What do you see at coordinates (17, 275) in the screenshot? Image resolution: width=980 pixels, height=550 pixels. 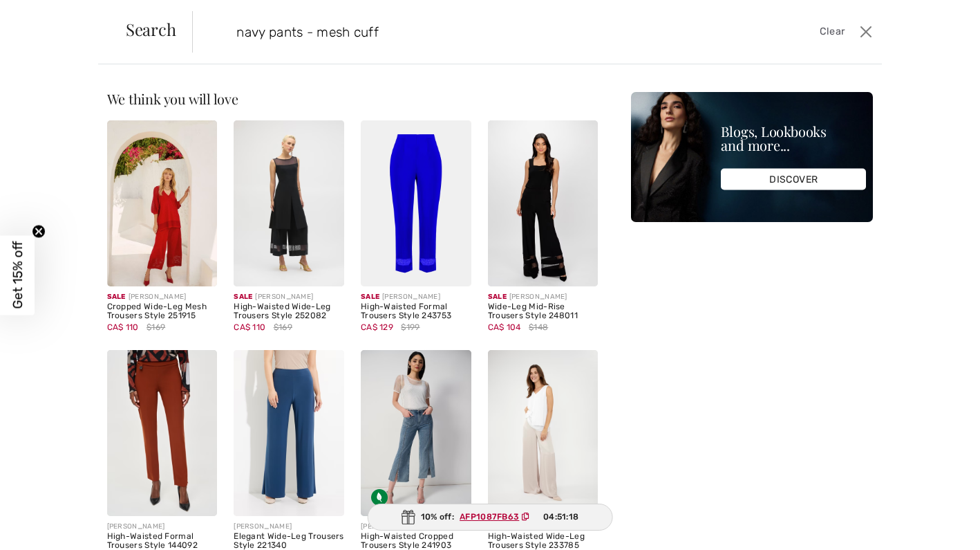 I see `span: Get 15% off` at bounding box center [17, 275].